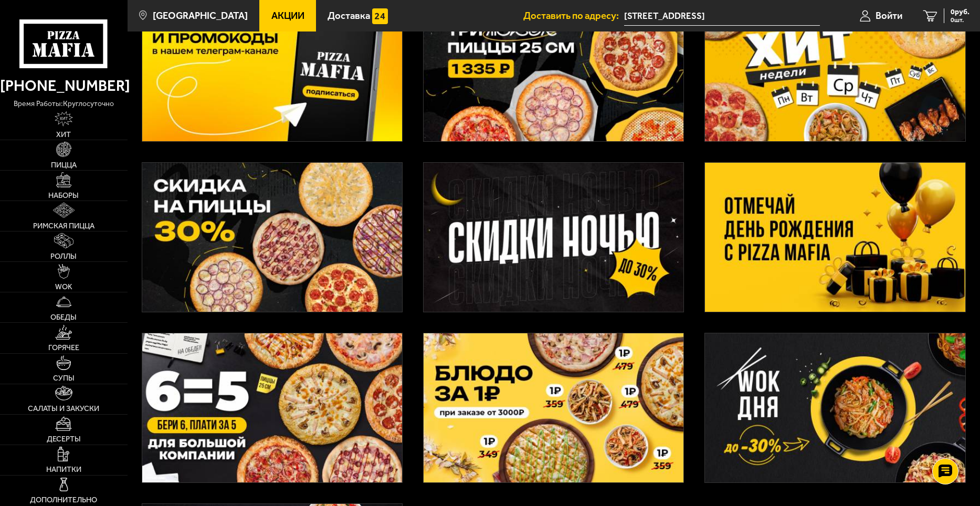  I want to click on span: 0 шт., so click(960, 20).